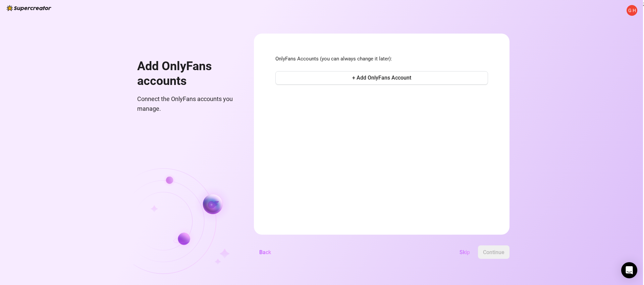  Describe the element at coordinates (629, 270) in the screenshot. I see `div: Open Intercom Messenger` at that location.